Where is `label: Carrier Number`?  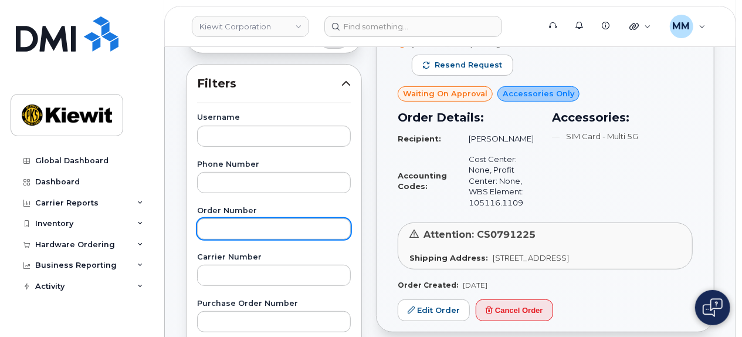 label: Carrier Number is located at coordinates (274, 257).